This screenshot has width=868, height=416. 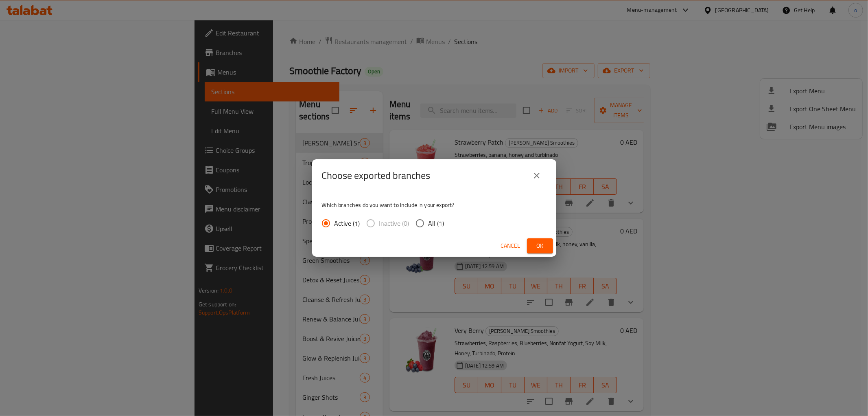 What do you see at coordinates (395, 223) in the screenshot?
I see `span: Inactive (0)` at bounding box center [395, 223].